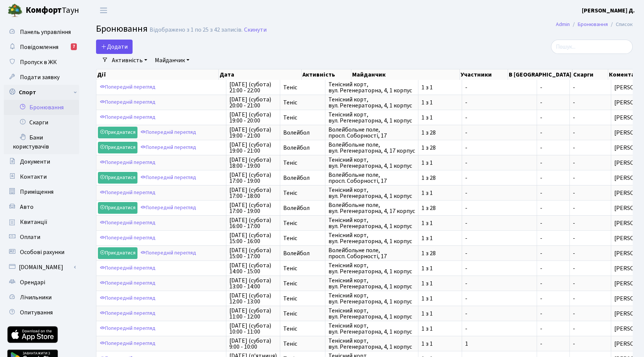 This screenshot has width=644, height=357. Describe the element at coordinates (594, 25) in the screenshot. I see `nav: breadcrumb` at that location.